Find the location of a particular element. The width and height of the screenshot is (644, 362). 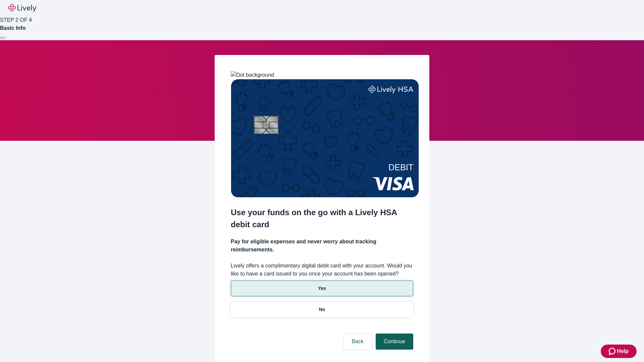

button: Zendesk support iconHelp is located at coordinates (619, 351).